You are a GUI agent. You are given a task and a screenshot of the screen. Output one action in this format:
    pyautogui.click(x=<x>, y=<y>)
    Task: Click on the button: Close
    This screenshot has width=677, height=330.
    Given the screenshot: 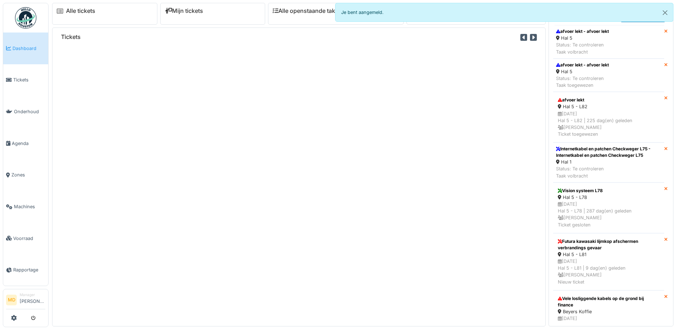 What is the action you would take?
    pyautogui.click(x=664, y=12)
    